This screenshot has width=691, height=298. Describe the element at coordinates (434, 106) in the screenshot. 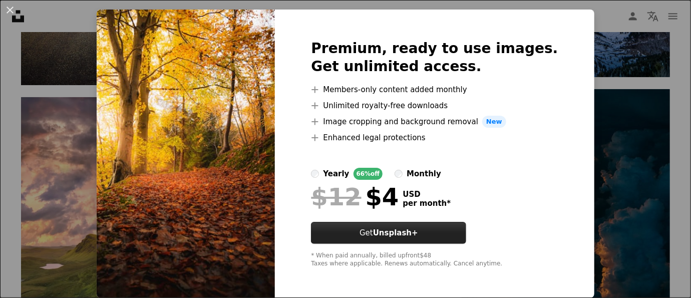

I see `li: Unlimited royalty-free downloads` at that location.